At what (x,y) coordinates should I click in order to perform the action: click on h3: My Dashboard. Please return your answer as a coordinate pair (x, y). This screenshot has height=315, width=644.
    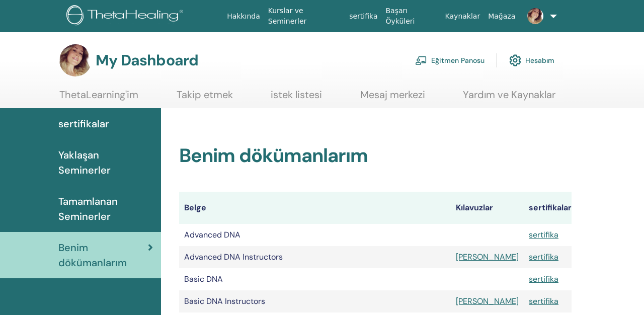
    Looking at the image, I should click on (147, 61).